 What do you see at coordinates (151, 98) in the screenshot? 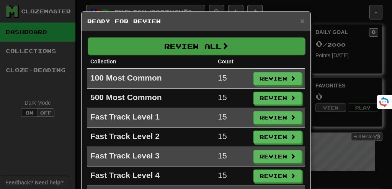
I see `td: 500 Most Common` at bounding box center [151, 98].